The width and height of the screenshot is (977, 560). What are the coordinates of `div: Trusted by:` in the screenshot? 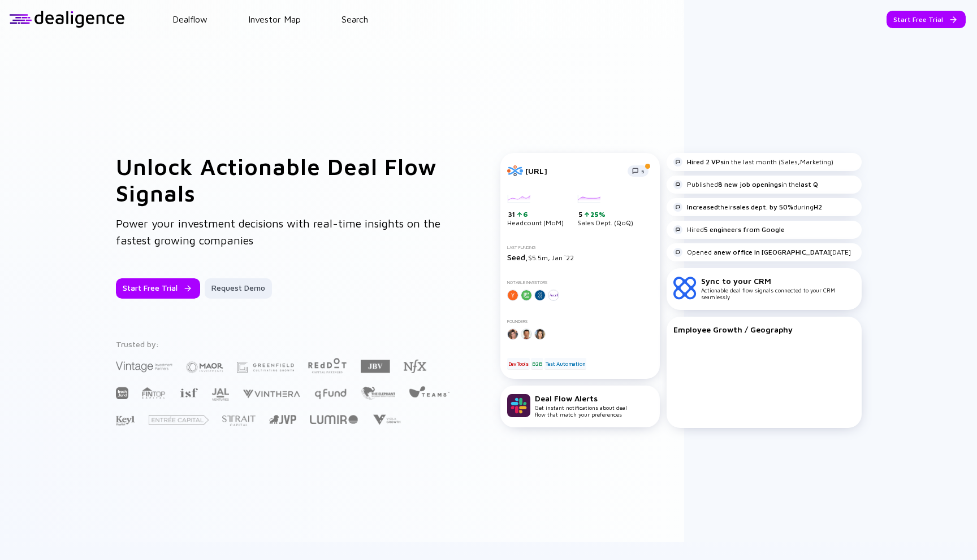 It's located at (284, 344).